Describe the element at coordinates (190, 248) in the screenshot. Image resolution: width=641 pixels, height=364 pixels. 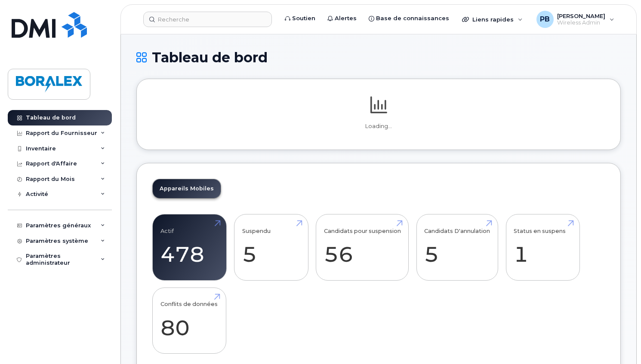
I see `a: Actif 478` at that location.